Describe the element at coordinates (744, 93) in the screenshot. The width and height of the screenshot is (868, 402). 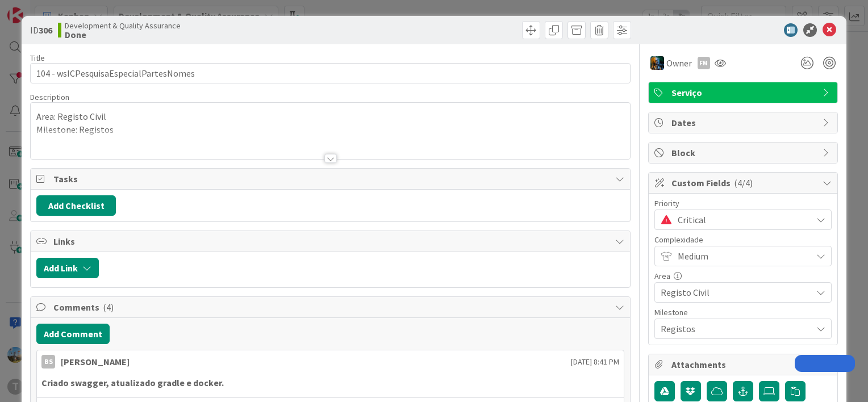
I see `span: Serviço` at that location.